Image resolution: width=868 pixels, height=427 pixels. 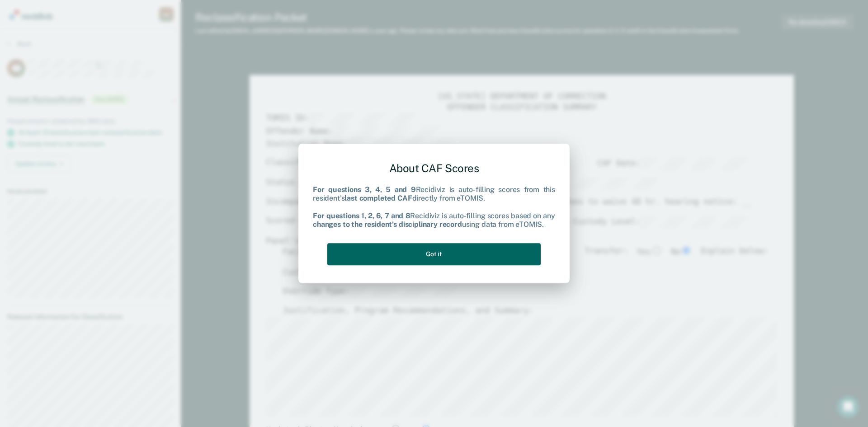 What do you see at coordinates (434, 208) in the screenshot?
I see `div: Recidiviz is auto-filling scores from this resident's directly from eTOMIS. Recidiviz is auto-fil...` at bounding box center [434, 208].